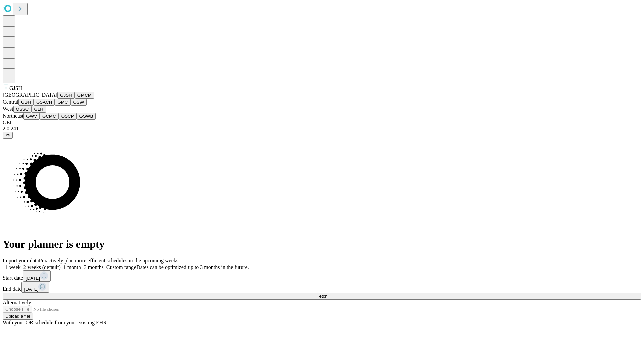 This screenshot has height=362, width=644. I want to click on span: Central, so click(10, 101).